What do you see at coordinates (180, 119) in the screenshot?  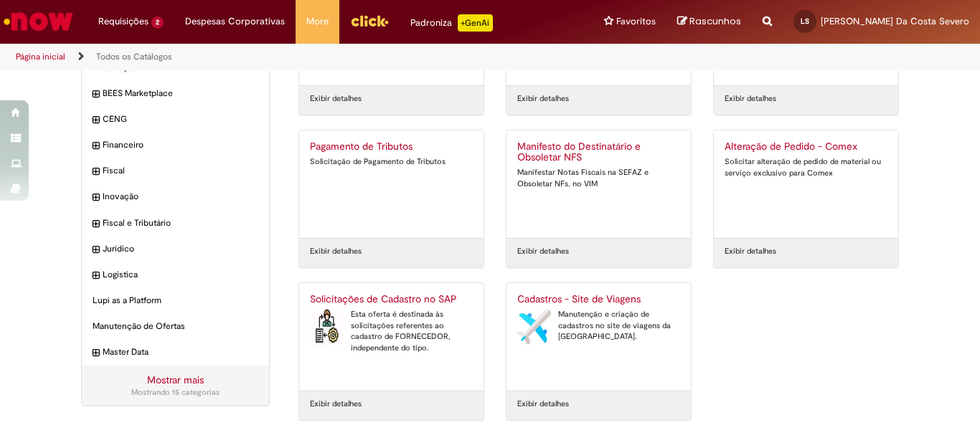 I see `span: CENG` at bounding box center [180, 119].